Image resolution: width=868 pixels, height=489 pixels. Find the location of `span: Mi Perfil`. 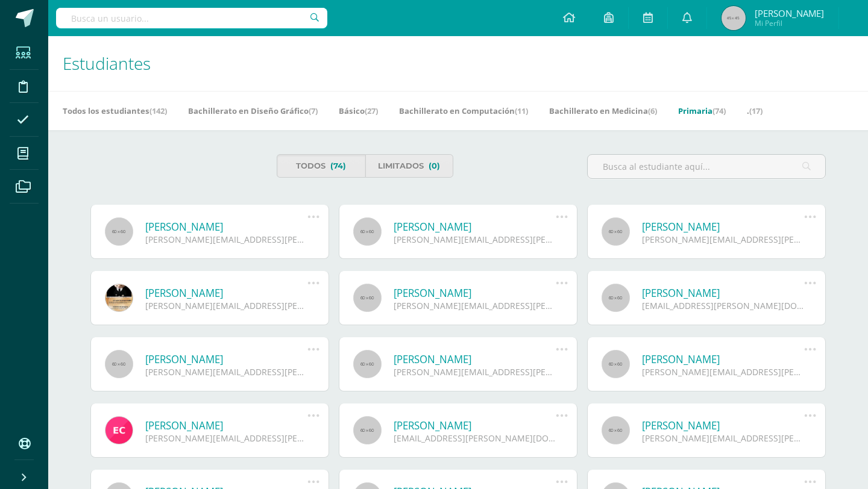

span: Mi Perfil is located at coordinates (789, 23).